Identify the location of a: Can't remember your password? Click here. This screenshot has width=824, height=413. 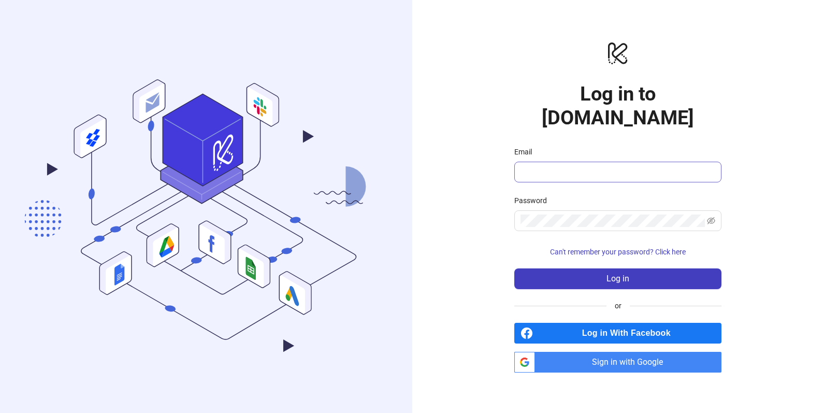
(618, 252).